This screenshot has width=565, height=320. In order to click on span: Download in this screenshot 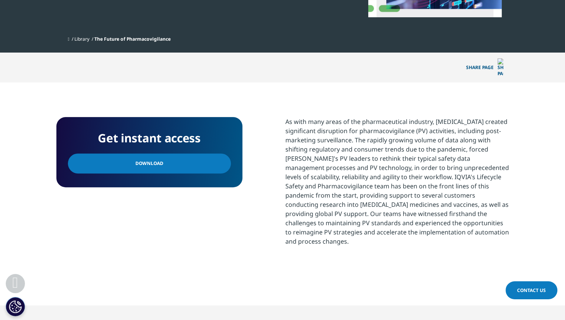, I will do `click(149, 163)`.